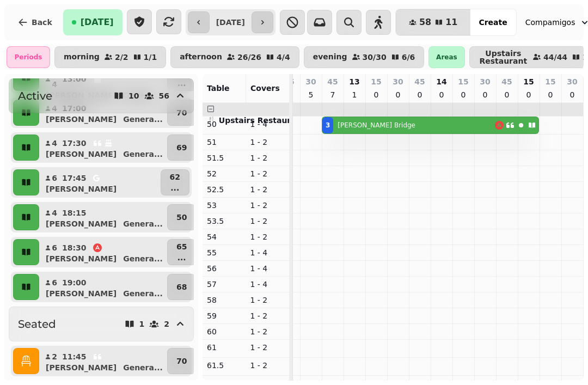 This screenshot has width=588, height=385. What do you see at coordinates (181, 286) in the screenshot?
I see `p: 68` at bounding box center [181, 286].